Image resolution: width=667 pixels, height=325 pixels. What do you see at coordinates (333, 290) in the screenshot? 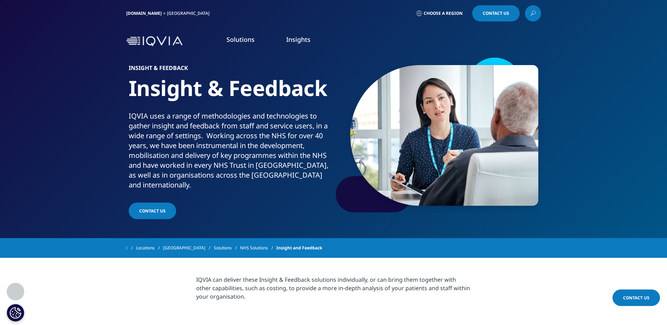
I see `p: IQVIA can deliver these Insight & Feedback solutions individually, or can bring them together wit...` at bounding box center [333, 290].